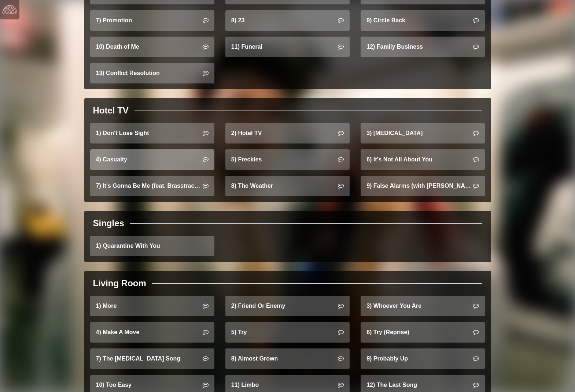 This screenshot has width=575, height=392. What do you see at coordinates (119, 284) in the screenshot?
I see `div: Living Room` at bounding box center [119, 284].